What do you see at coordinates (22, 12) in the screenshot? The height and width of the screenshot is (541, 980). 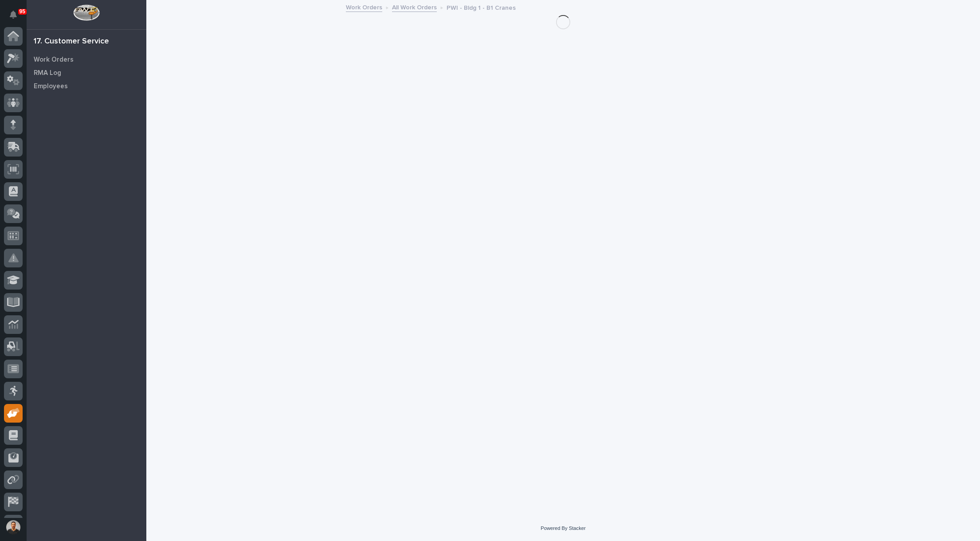 I see `p: 95` at bounding box center [22, 12].